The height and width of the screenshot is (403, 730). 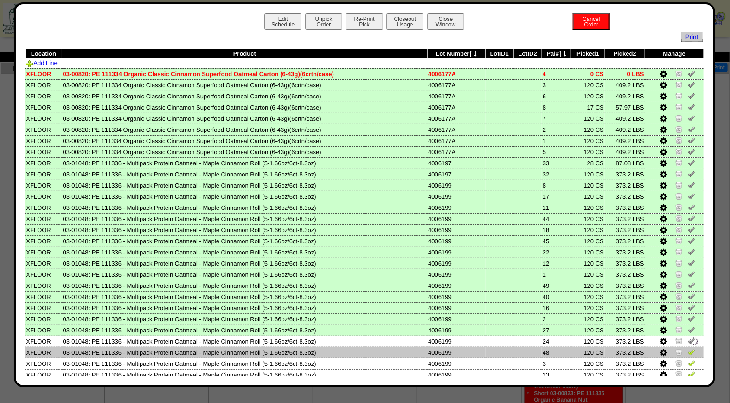 I want to click on button: CancelOrder, so click(x=591, y=21).